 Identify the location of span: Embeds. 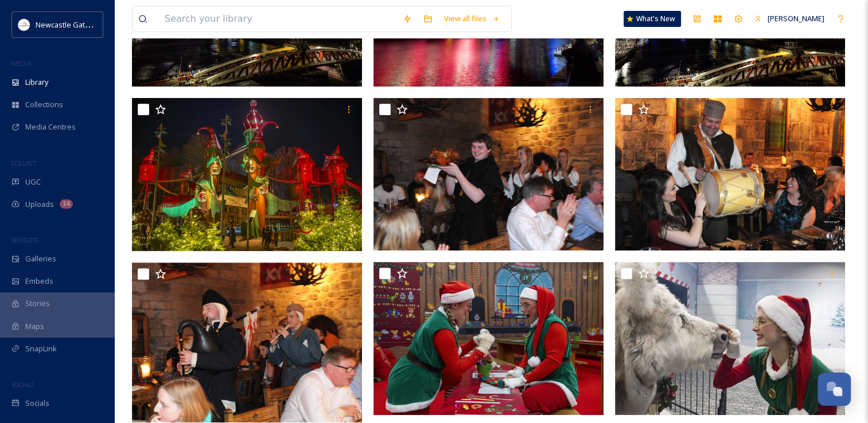
(39, 281).